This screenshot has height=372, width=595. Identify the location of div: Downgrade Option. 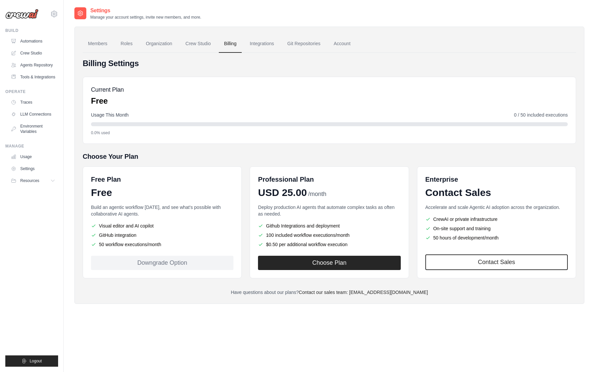
(162, 263).